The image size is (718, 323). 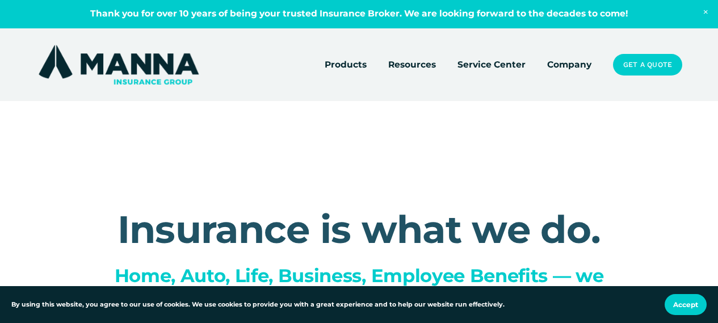 I want to click on a: Company, so click(x=569, y=65).